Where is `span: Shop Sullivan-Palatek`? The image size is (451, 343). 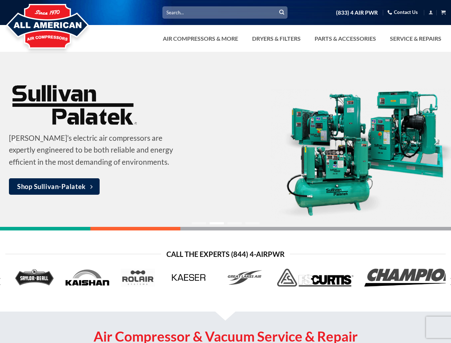
span: Shop Sullivan-Palatek is located at coordinates (51, 186).